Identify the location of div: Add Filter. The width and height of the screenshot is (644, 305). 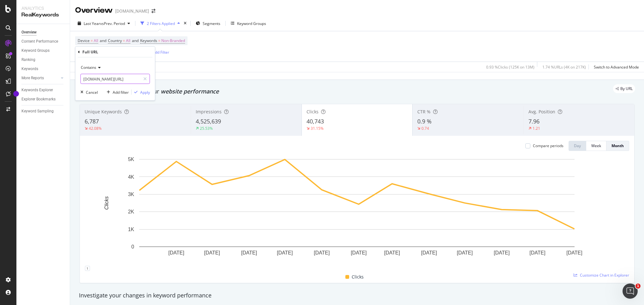
(161, 52).